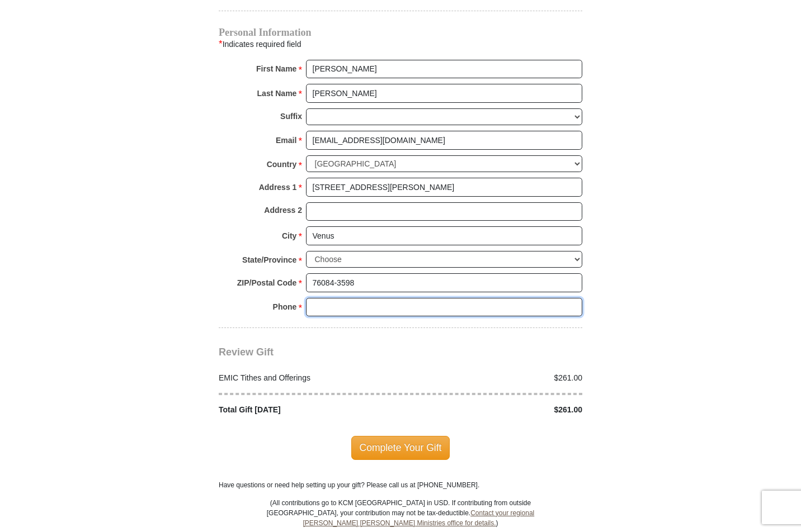 Image resolution: width=801 pixels, height=532 pixels. I want to click on div: EMIC Tithes and Offerings, so click(307, 378).